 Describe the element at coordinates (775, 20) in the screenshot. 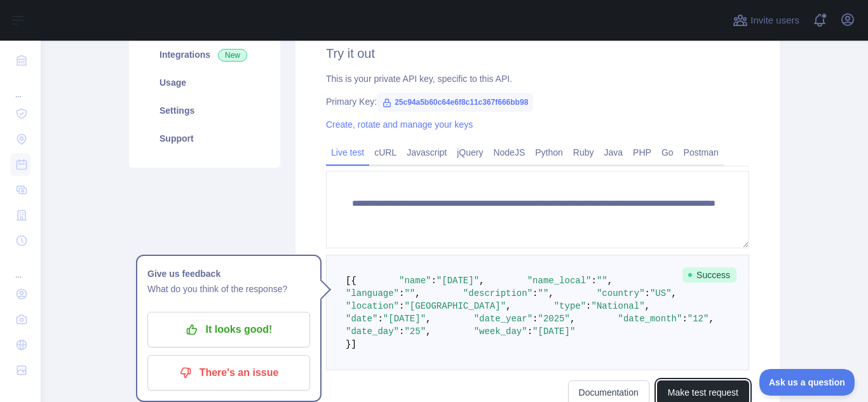

I see `span: Invite users` at that location.